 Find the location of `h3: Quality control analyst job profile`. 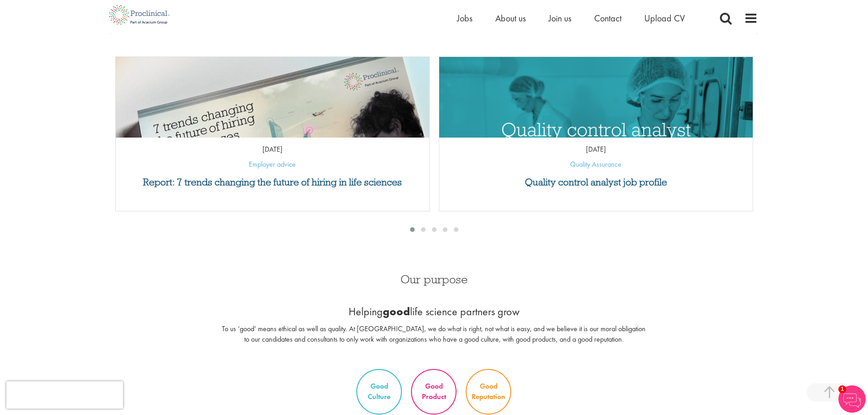

h3: Quality control analyst job profile is located at coordinates (596, 182).